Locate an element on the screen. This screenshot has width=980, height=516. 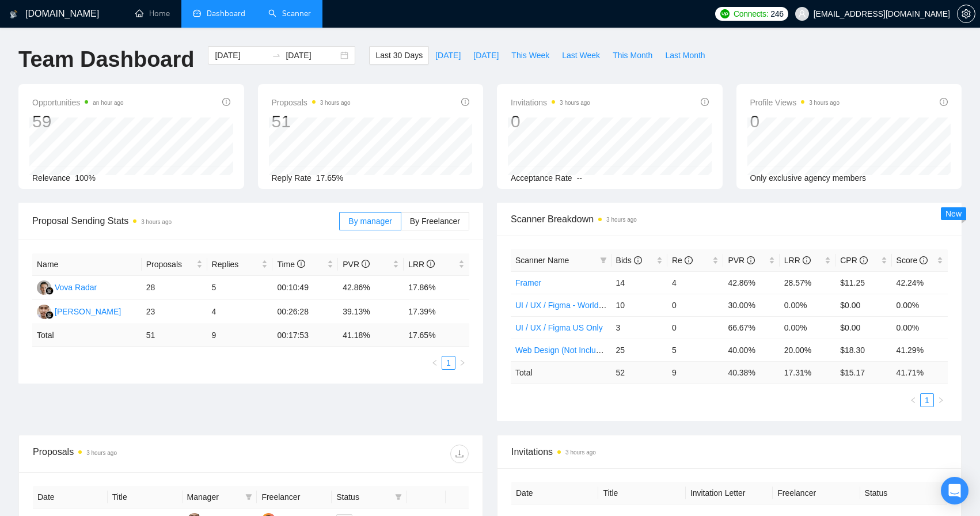
button: Last 30 Days is located at coordinates (399, 55).